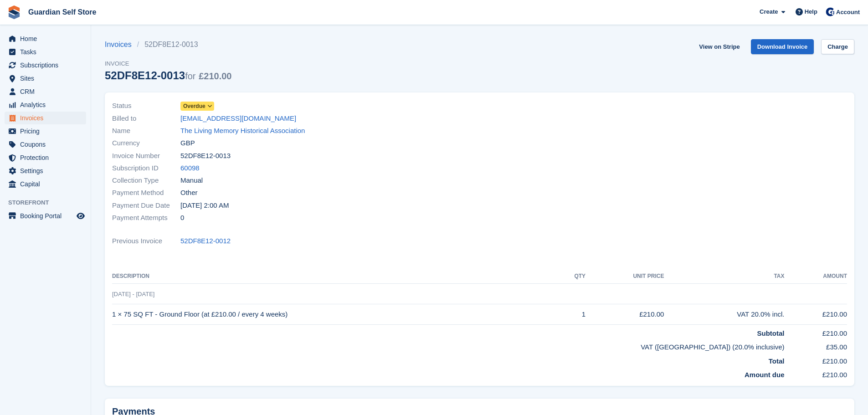 This screenshot has width=868, height=415. I want to click on span: GBP, so click(188, 143).